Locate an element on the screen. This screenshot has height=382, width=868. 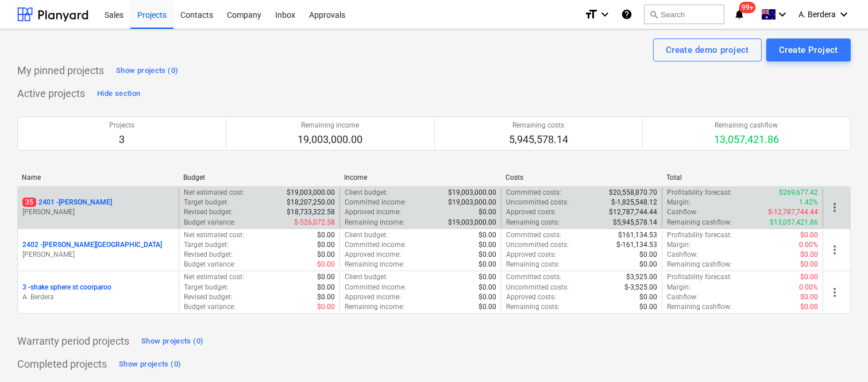
p: $3,525.00 is located at coordinates (642, 276).